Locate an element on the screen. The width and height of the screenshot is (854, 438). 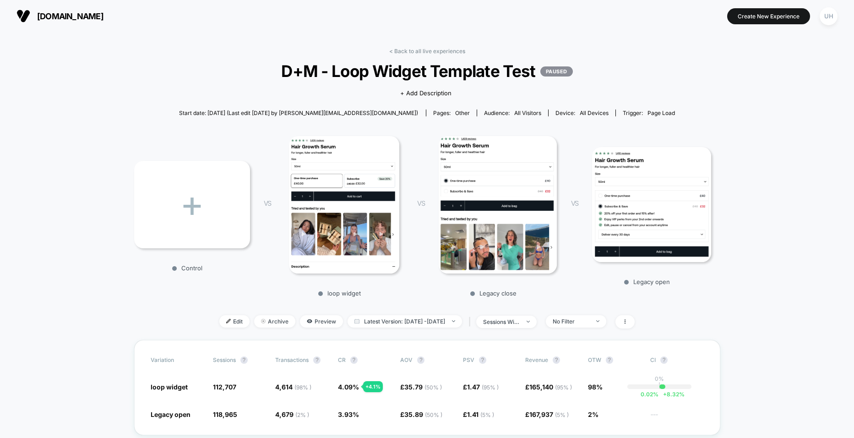
span: Archive is located at coordinates (275, 321).